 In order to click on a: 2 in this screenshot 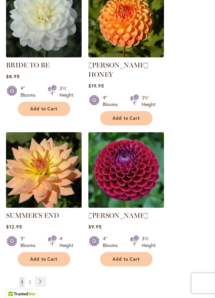, I will do `click(30, 282)`.